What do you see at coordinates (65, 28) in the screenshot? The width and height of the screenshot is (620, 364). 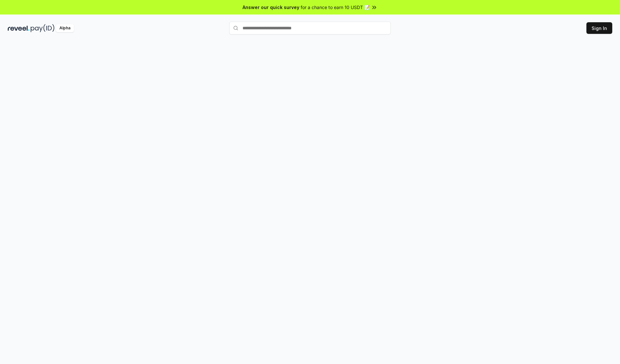 I see `div: Alpha` at bounding box center [65, 28].